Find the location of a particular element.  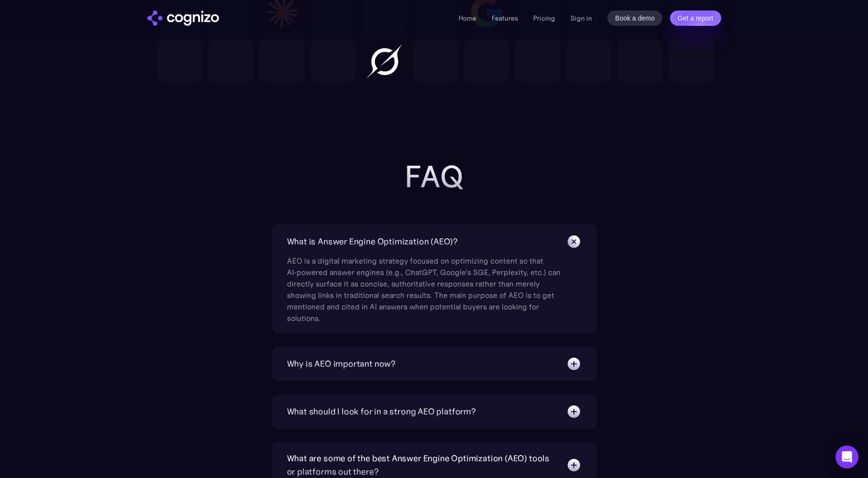

img: cognizo logo is located at coordinates (183, 19).